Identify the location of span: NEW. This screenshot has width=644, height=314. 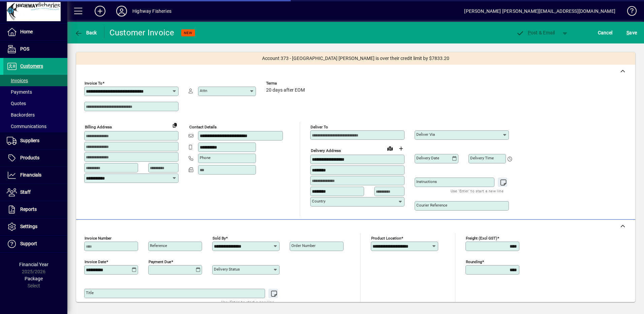
(188, 33).